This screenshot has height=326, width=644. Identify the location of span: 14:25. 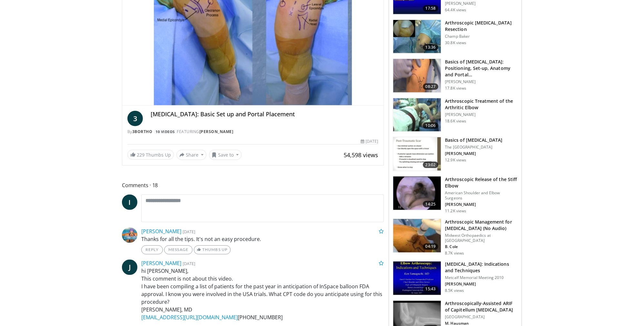
(430, 204).